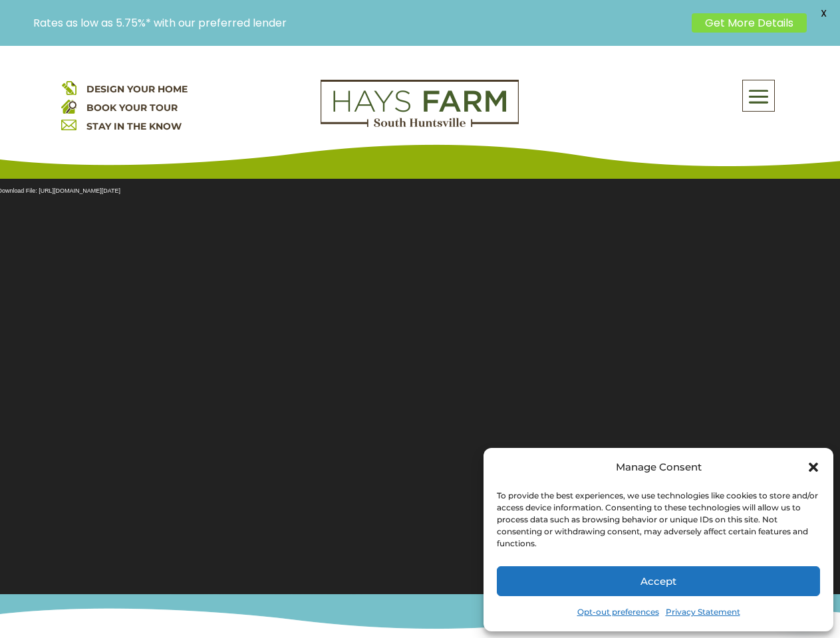  Describe the element at coordinates (420, 124) in the screenshot. I see `a: hays farm homes huntsville development` at that location.